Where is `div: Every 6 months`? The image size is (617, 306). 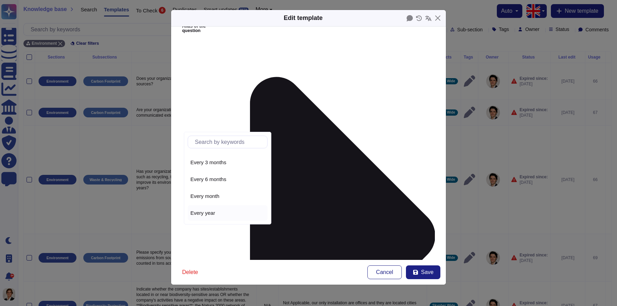
div: Every 6 months is located at coordinates (228, 179).